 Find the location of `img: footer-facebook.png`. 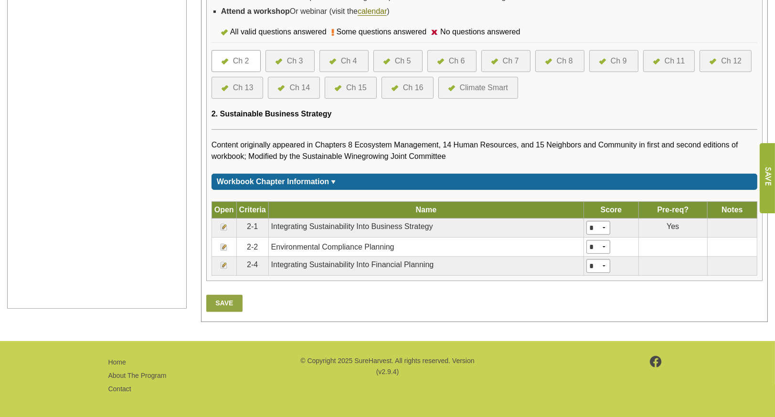

img: footer-facebook.png is located at coordinates (655, 362).